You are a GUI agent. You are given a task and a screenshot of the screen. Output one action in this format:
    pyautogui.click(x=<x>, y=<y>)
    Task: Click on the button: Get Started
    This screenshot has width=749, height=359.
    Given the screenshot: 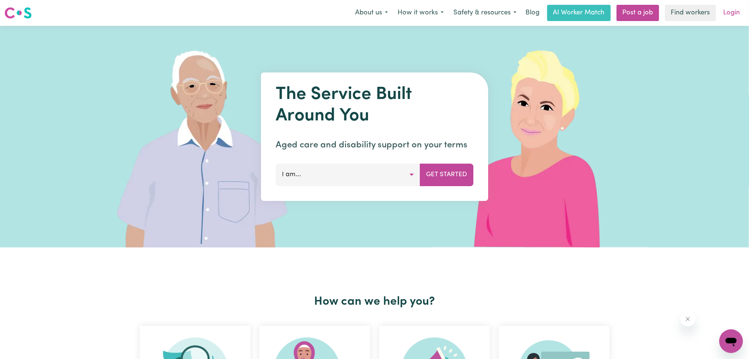 What is the action you would take?
    pyautogui.click(x=446, y=175)
    